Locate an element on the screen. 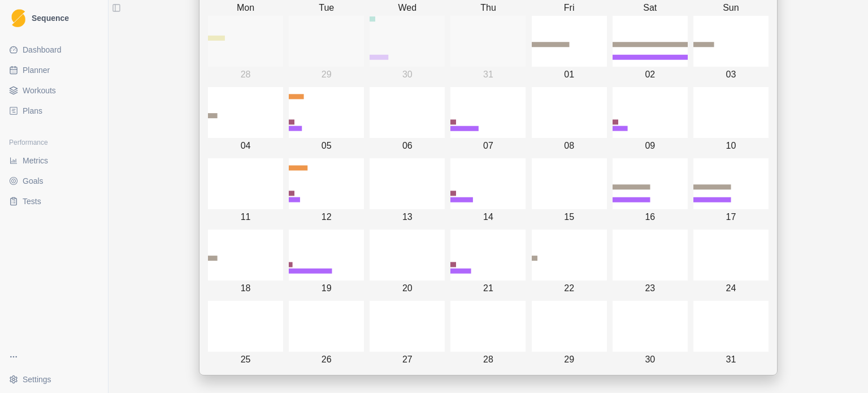 Image resolution: width=868 pixels, height=393 pixels. p: 15 is located at coordinates (569, 217).